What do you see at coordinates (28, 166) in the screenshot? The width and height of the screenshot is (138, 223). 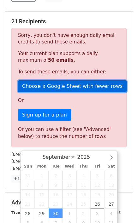 I see `span: Sun` at bounding box center [28, 166].